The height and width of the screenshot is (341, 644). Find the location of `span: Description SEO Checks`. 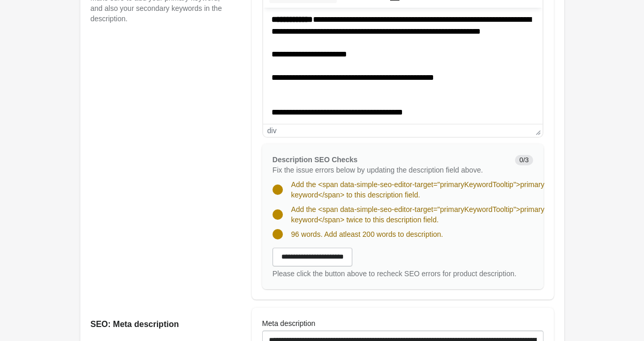

span: Description SEO Checks is located at coordinates (315, 160).